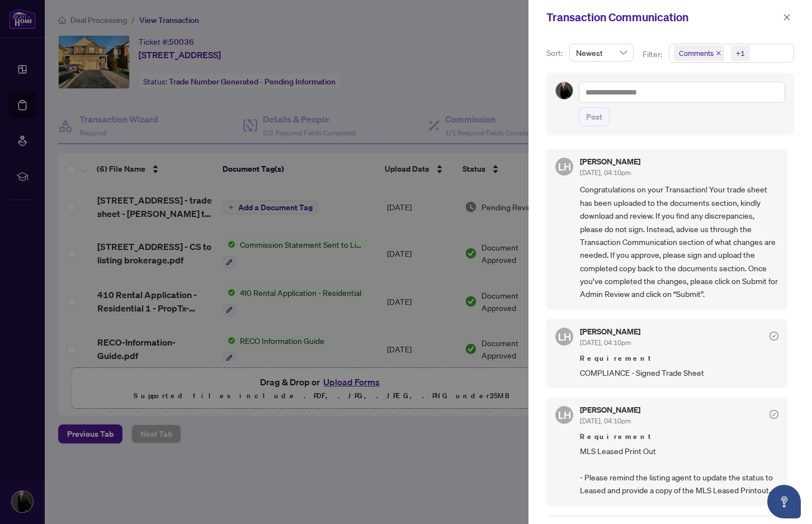 The width and height of the screenshot is (812, 524). I want to click on span: Newest, so click(601, 53).